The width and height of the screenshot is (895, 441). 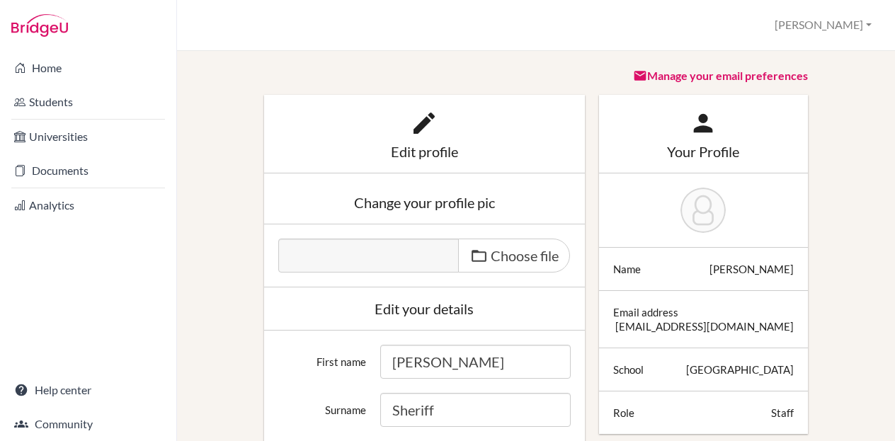 What do you see at coordinates (646, 312) in the screenshot?
I see `div: Email address` at bounding box center [646, 312].